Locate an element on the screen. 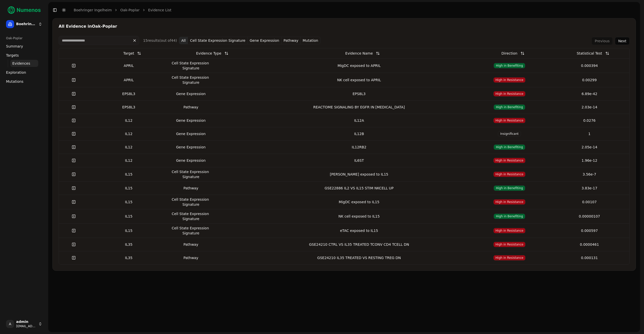 This screenshot has height=334, width=644. button: Pathway is located at coordinates (291, 41).